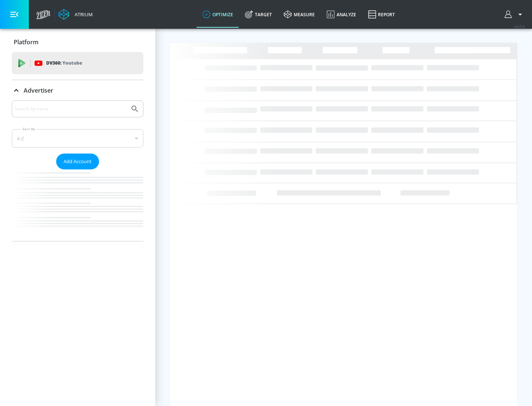 The image size is (532, 406). I want to click on input: Search by name, so click(71, 109).